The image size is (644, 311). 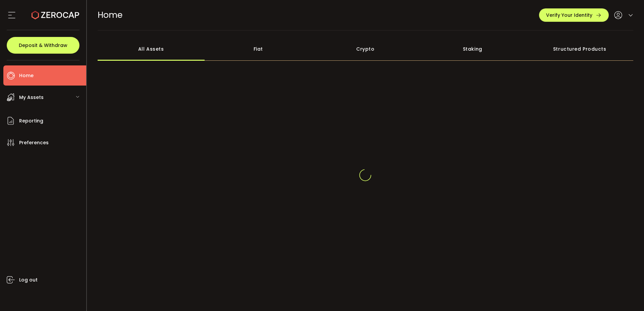 I want to click on span: Verify Your Identity, so click(x=569, y=15).